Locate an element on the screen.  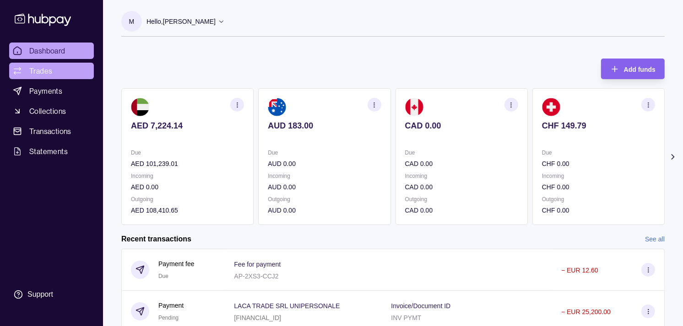
a: Trades is located at coordinates (51, 71).